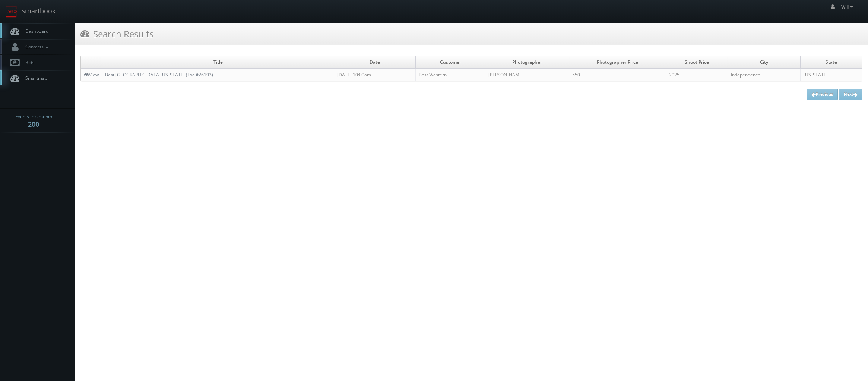 This screenshot has height=381, width=868. What do you see at coordinates (36, 46) in the screenshot?
I see `span: Contacts` at bounding box center [36, 46].